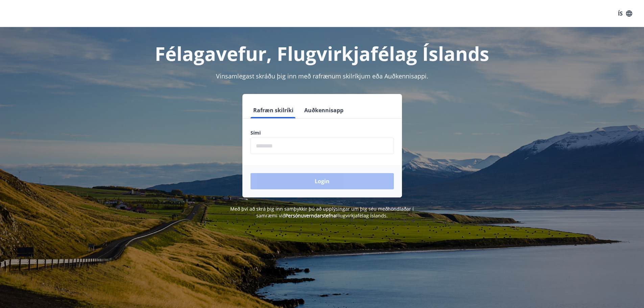 The width and height of the screenshot is (644, 308). Describe the element at coordinates (625, 14) in the screenshot. I see `button: ÍS` at that location.